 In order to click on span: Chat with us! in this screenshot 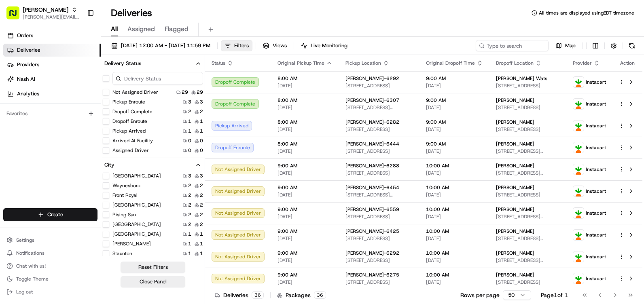, I will do `click(31, 266)`.